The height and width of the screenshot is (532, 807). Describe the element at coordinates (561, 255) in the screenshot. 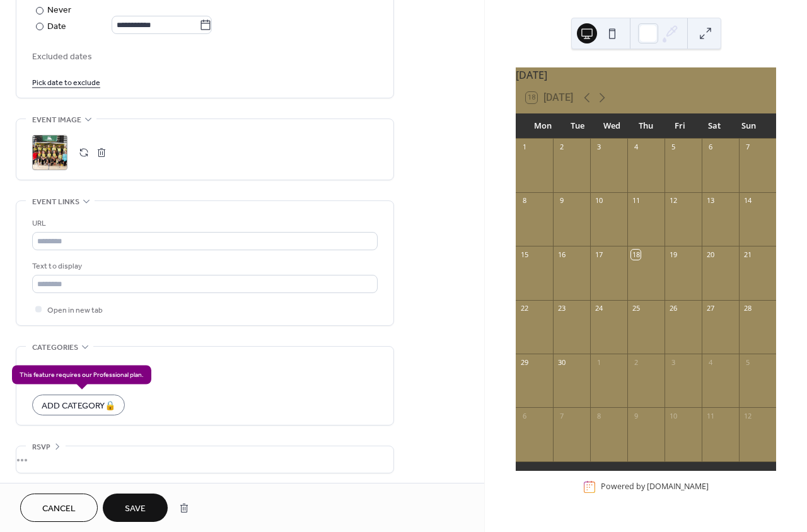

I see `div: 16` at that location.